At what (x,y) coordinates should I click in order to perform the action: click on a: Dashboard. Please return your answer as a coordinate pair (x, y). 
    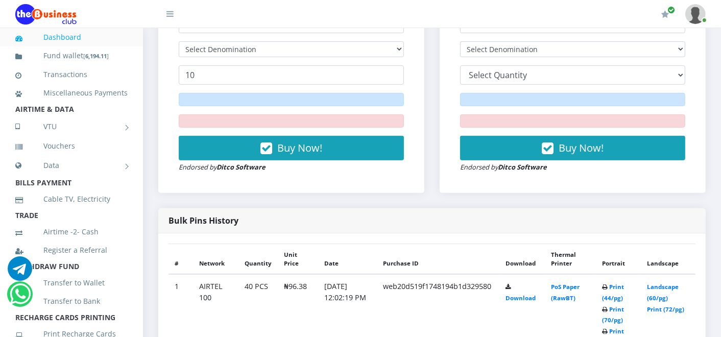
    Looking at the image, I should click on (71, 37).